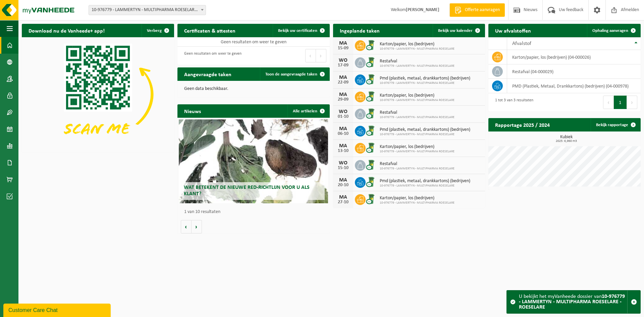 The image size is (644, 317). I want to click on a: Bekijk uw kalender, so click(459, 30).